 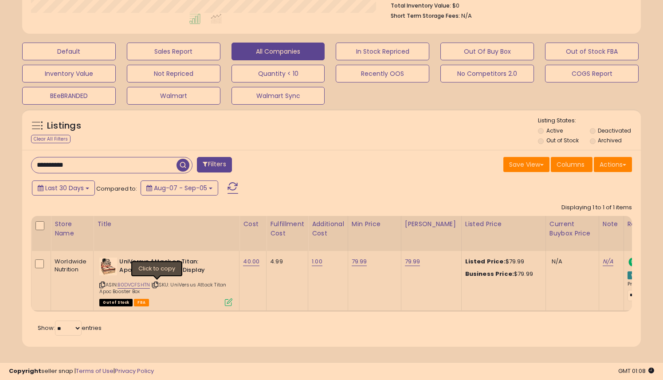 What do you see at coordinates (278, 96) in the screenshot?
I see `button: Walmart Sync` at bounding box center [278, 96].